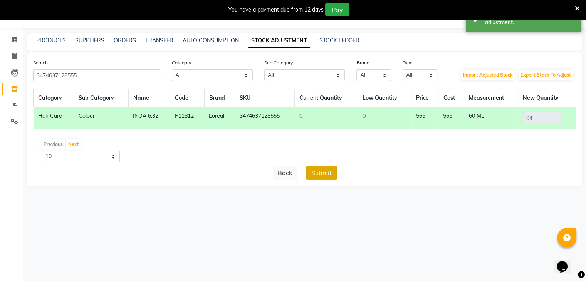 This screenshot has height=281, width=586. What do you see at coordinates (265, 98) in the screenshot?
I see `th: SKU` at bounding box center [265, 98].